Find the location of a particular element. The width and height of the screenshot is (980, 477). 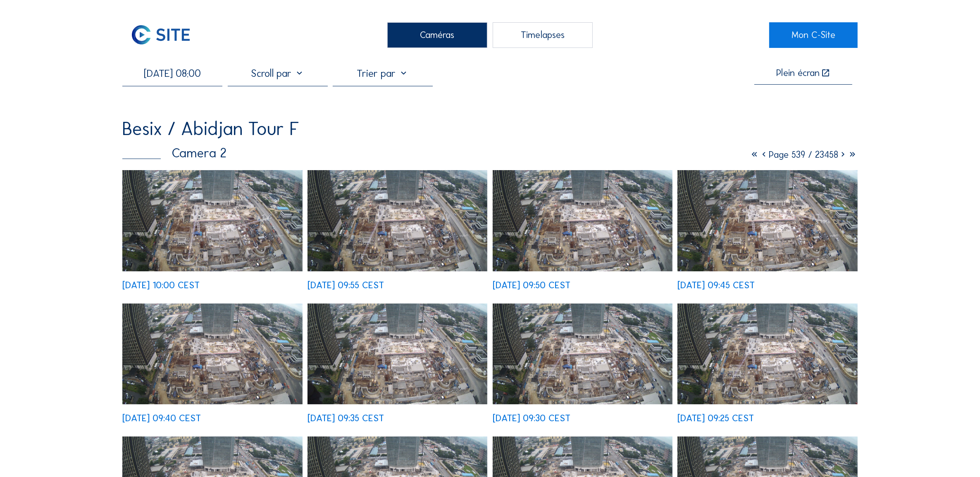

img: image_52798390 is located at coordinates (767, 221).